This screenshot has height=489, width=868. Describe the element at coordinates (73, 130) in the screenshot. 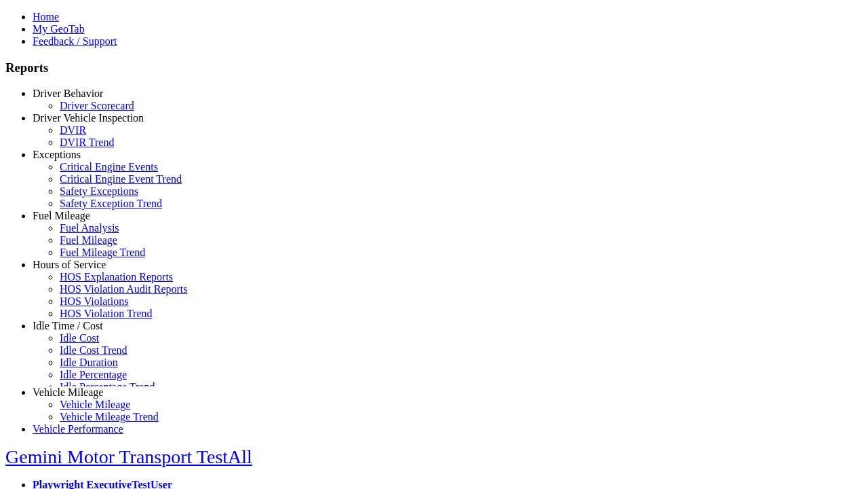

I see `a: DVIR` at that location.